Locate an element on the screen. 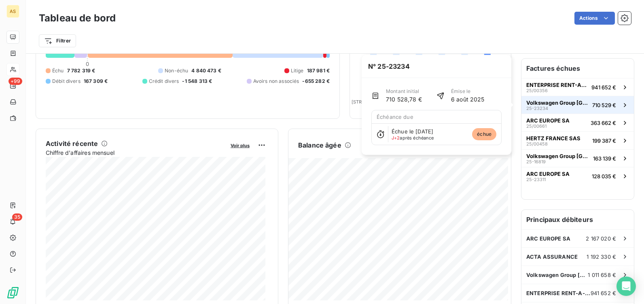  span: -1 548 313 € is located at coordinates (197, 81).